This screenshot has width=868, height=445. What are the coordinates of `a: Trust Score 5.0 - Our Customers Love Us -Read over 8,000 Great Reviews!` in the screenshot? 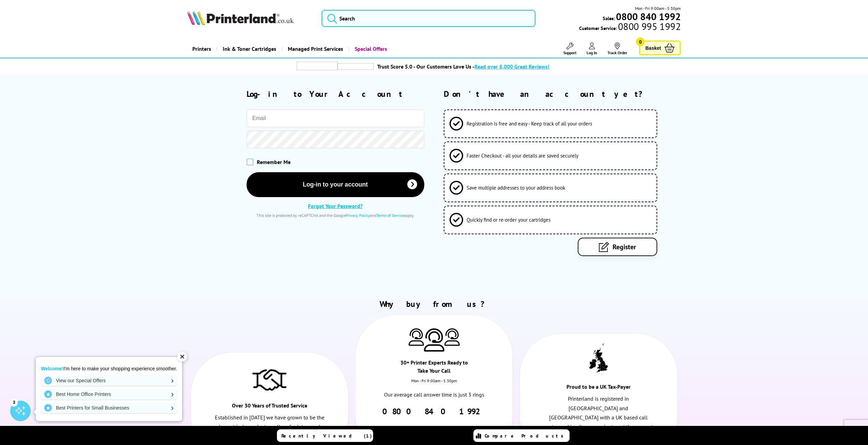 It's located at (463, 67).